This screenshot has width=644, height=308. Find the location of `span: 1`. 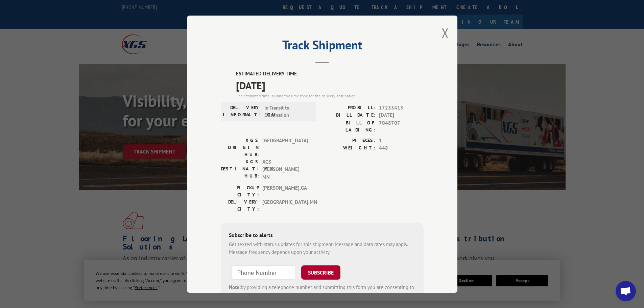

span: 1 is located at coordinates (401, 140).